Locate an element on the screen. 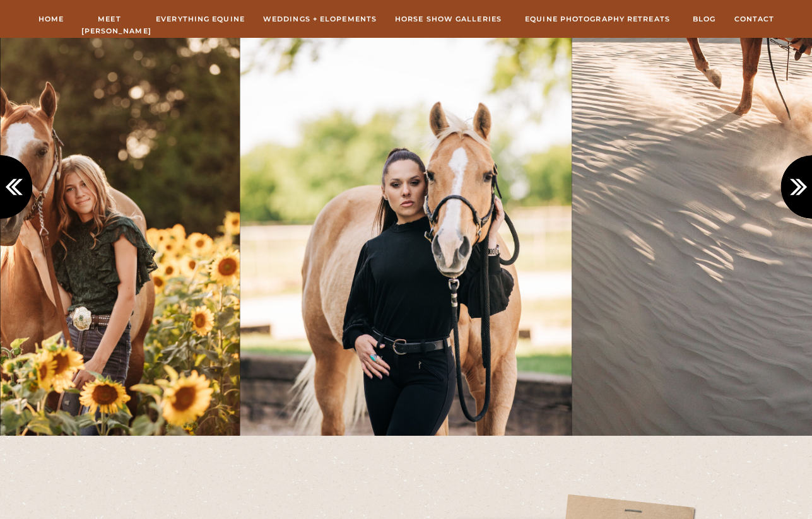 The image size is (812, 519). a: Contact is located at coordinates (754, 19).